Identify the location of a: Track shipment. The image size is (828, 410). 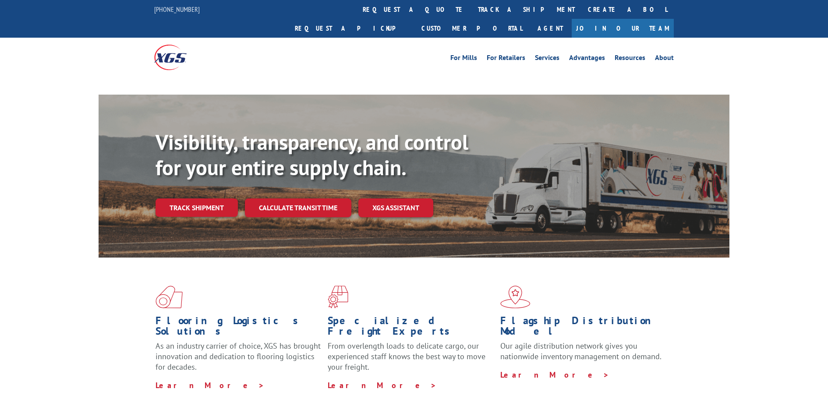
(197, 208).